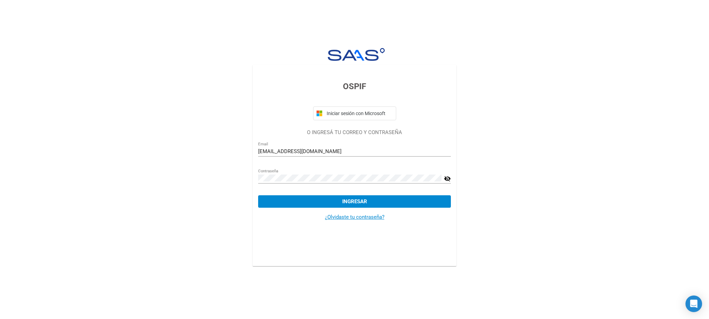  What do you see at coordinates (354, 202) in the screenshot?
I see `button: Ingresar` at bounding box center [354, 202].